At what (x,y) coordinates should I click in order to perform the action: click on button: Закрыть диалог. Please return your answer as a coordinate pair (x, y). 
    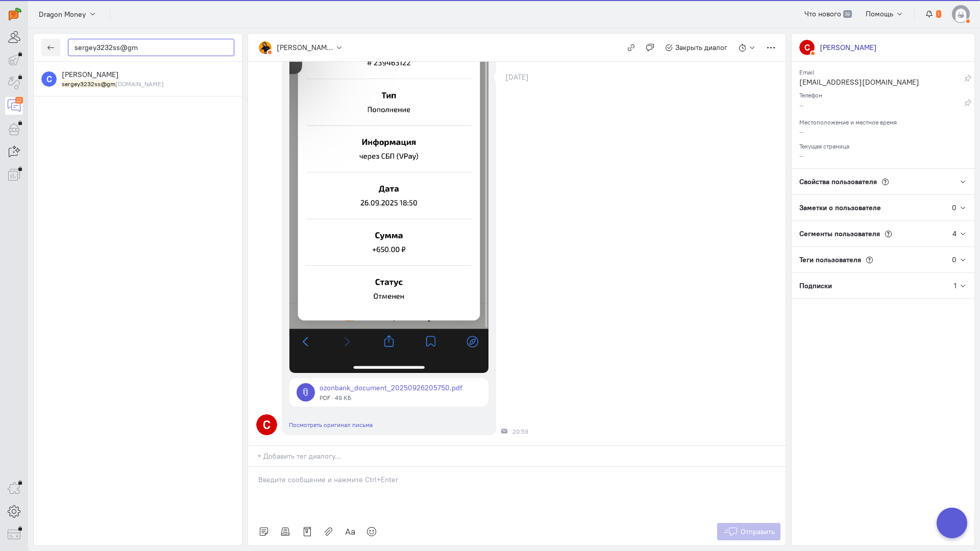
    Looking at the image, I should click on (696, 47).